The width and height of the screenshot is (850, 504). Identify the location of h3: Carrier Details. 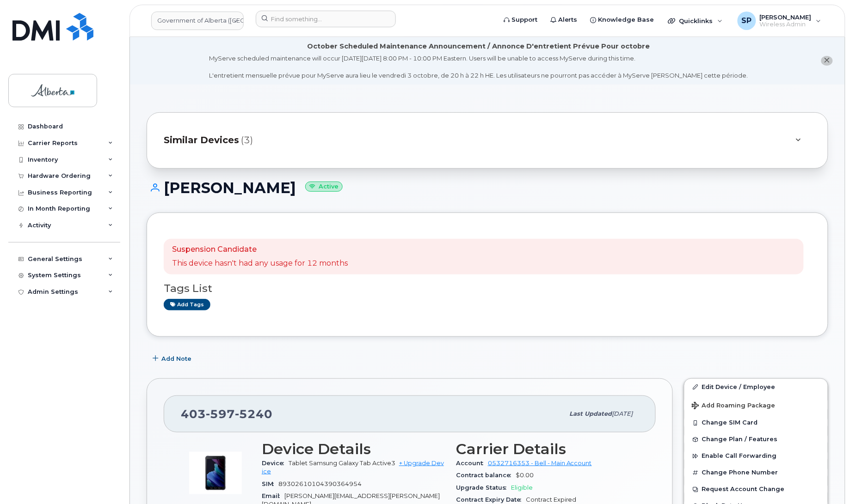
(547, 449).